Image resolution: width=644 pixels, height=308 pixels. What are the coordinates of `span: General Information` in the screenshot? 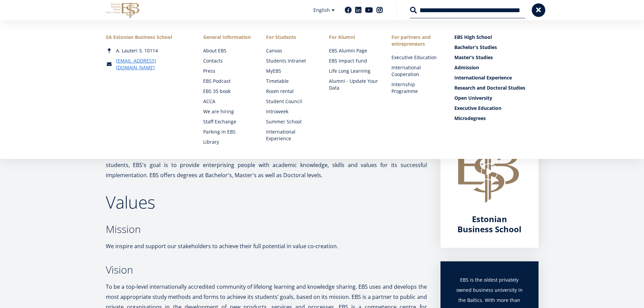 It's located at (228, 37).